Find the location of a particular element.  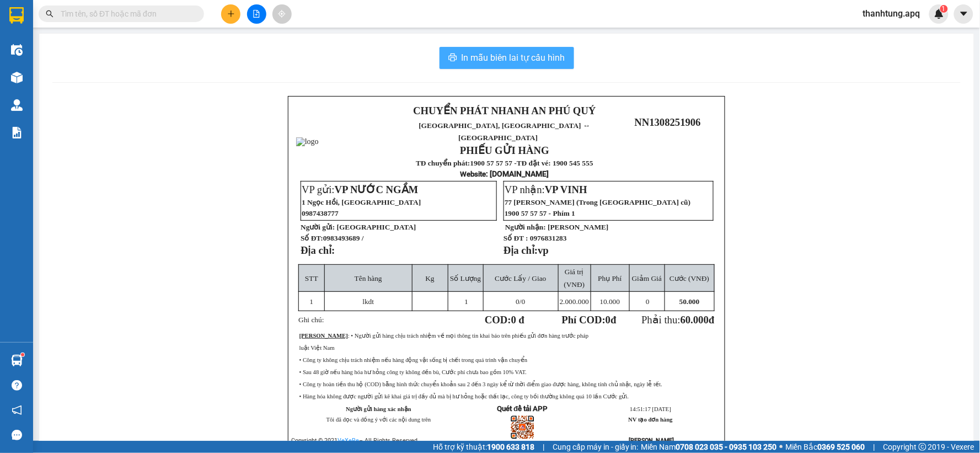

span: Tôi đã đọc và đồng ý với các nội dung trên is located at coordinates (379, 419).